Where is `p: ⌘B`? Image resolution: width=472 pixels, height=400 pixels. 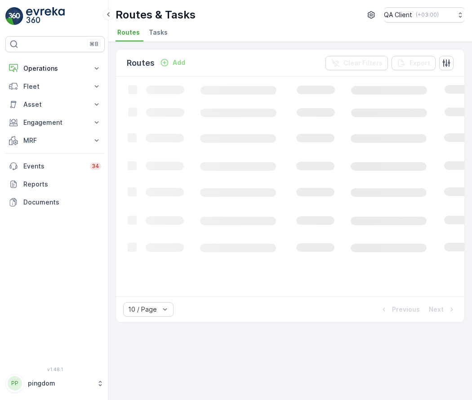 p: ⌘B is located at coordinates (94, 44).